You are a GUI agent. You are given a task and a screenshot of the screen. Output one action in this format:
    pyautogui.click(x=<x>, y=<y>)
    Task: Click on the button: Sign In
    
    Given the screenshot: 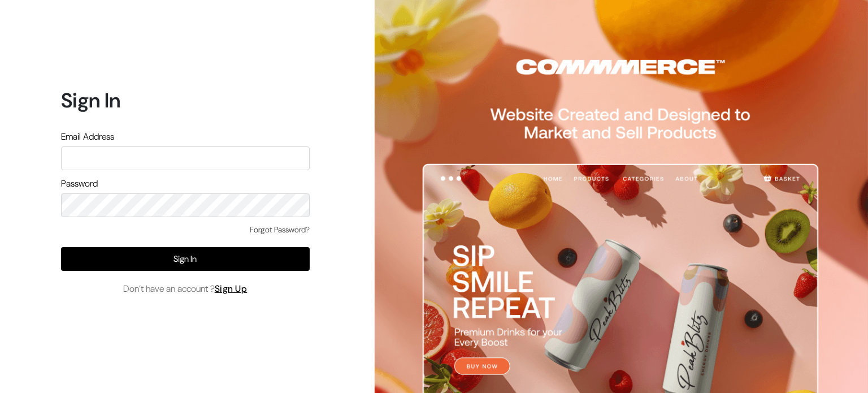 What is the action you would take?
    pyautogui.click(x=185, y=259)
    